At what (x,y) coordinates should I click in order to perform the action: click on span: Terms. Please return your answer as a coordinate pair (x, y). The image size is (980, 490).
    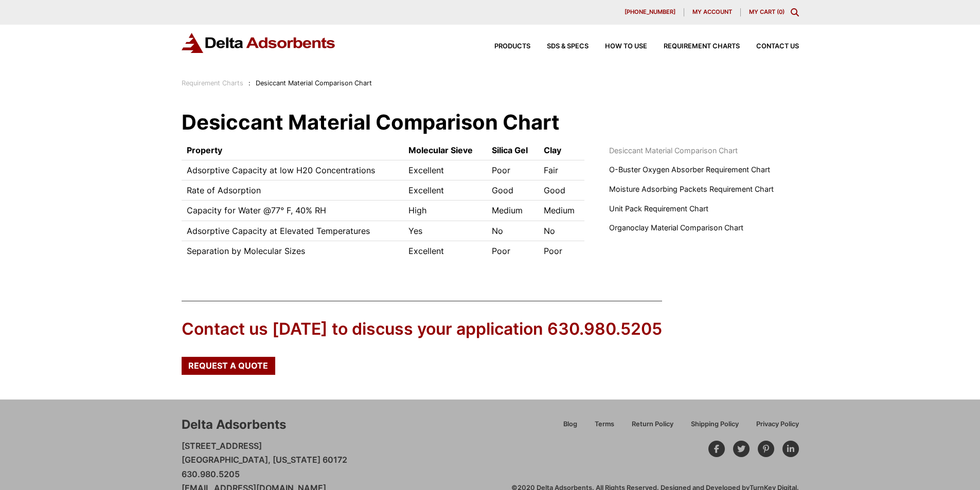
    Looking at the image, I should click on (604, 424).